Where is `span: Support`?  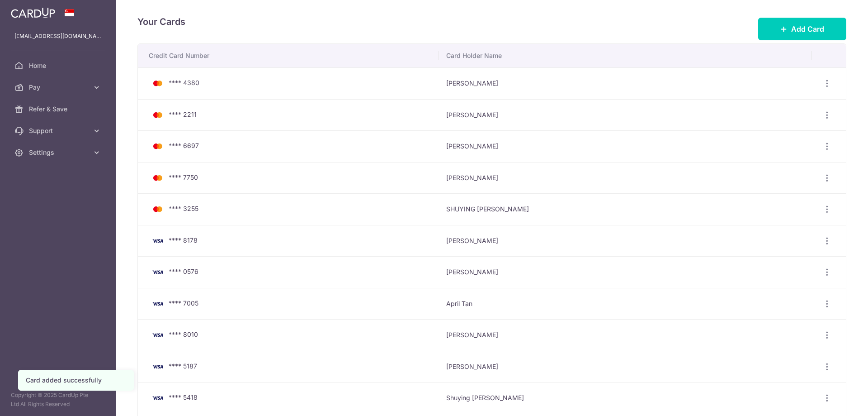 span: Support is located at coordinates (58, 131).